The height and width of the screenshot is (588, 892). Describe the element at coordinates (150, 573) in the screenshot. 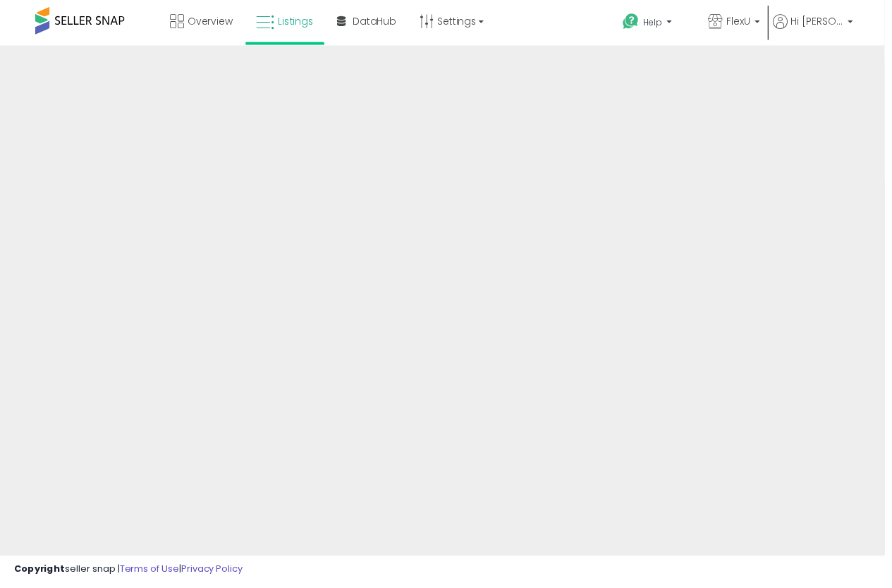

I see `a: Terms of Use` at that location.